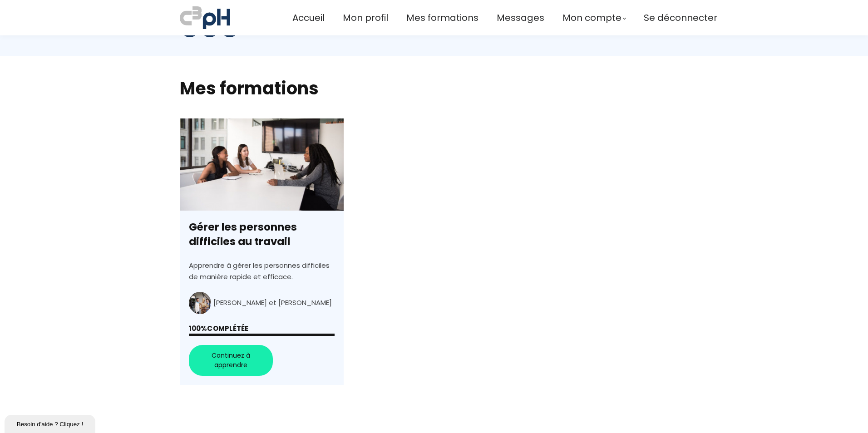 The height and width of the screenshot is (433, 868). I want to click on span: Se déconnecter, so click(680, 17).